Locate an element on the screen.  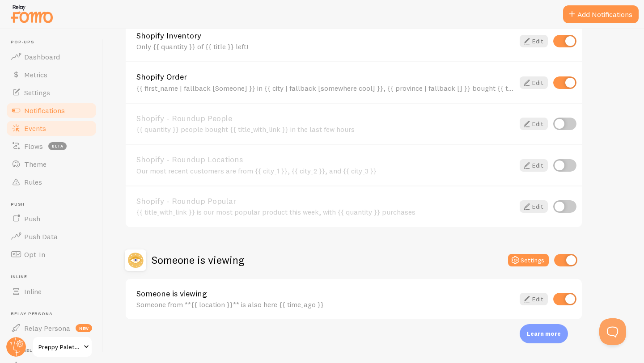
a: Someone is viewing is located at coordinates (325, 294).